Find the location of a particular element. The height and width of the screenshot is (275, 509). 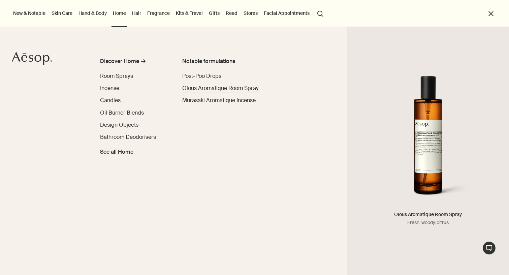

a: See all Home is located at coordinates (116, 150).